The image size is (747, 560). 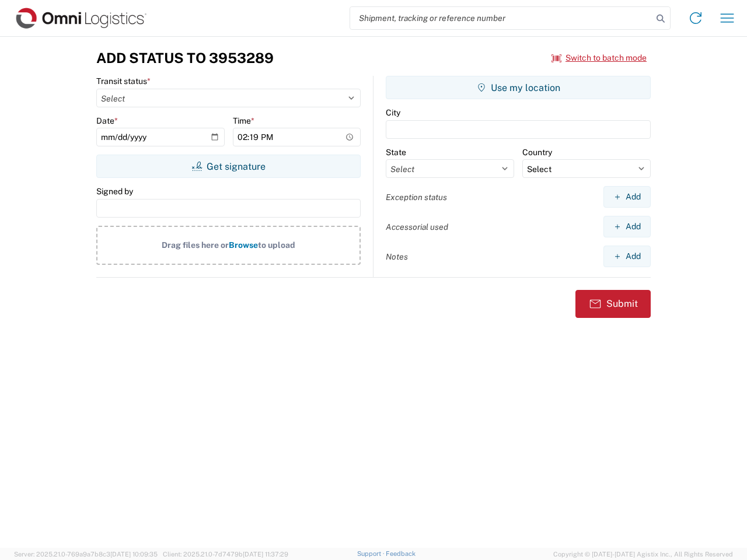 What do you see at coordinates (393, 112) in the screenshot?
I see `label: City` at bounding box center [393, 112].